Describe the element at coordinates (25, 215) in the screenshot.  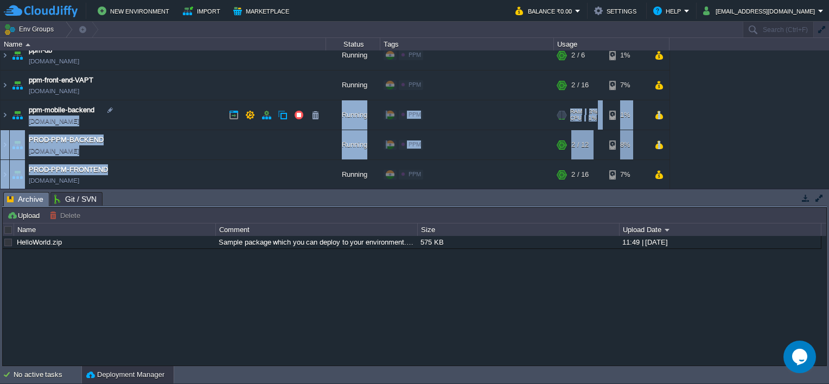
I see `button: Upload` at that location.